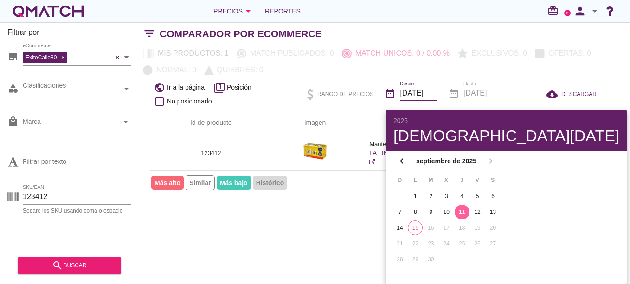  I want to click on button: buscar, so click(69, 266).